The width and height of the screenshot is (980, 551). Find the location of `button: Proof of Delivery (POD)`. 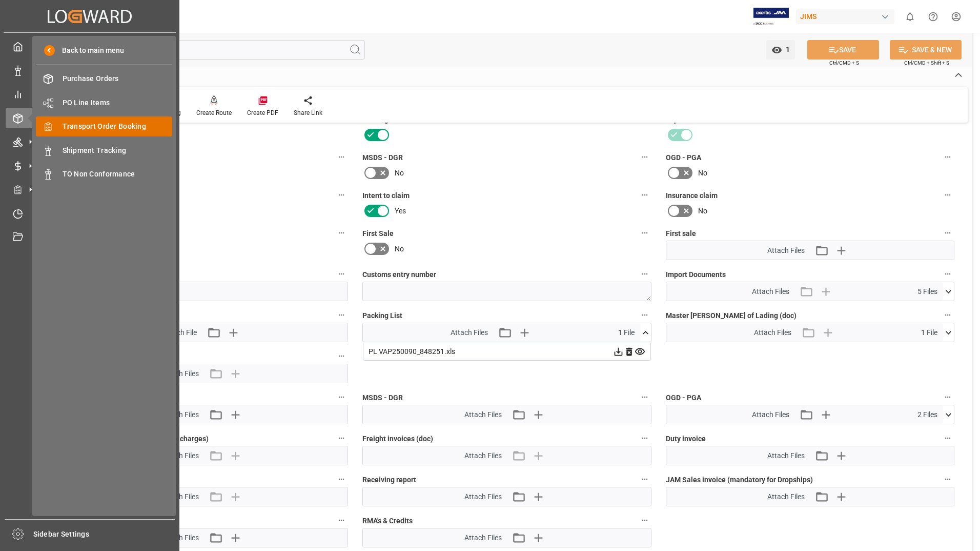

button: Proof of Delivery (POD) is located at coordinates (342, 520).